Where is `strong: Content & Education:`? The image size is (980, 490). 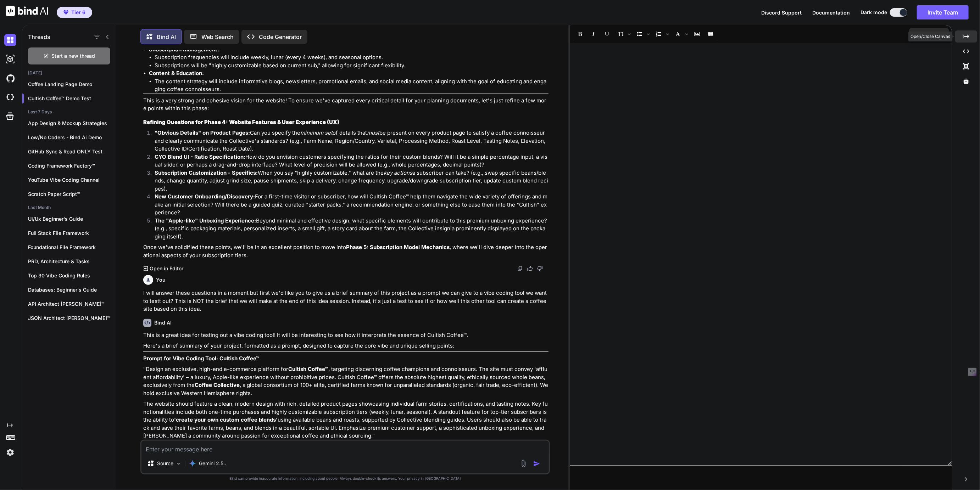 strong: Content & Education: is located at coordinates (176, 73).